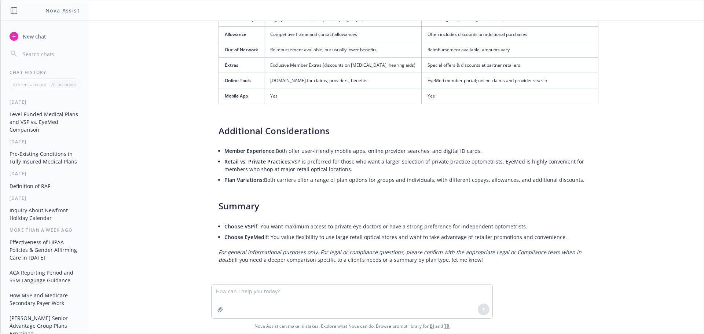 The image size is (704, 334). Describe the element at coordinates (241, 49) in the screenshot. I see `span: Out-of-Network` at that location.